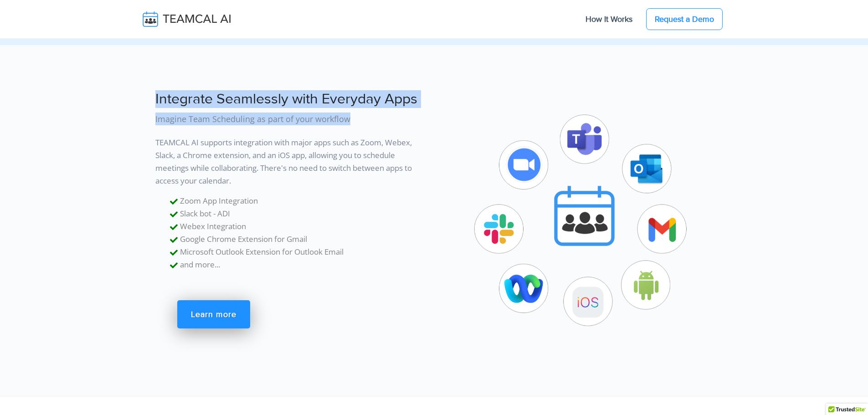 This screenshot has height=415, width=868. What do you see at coordinates (300, 239) in the screenshot?
I see `li: Google Chrome Extension for Gmail` at bounding box center [300, 239].